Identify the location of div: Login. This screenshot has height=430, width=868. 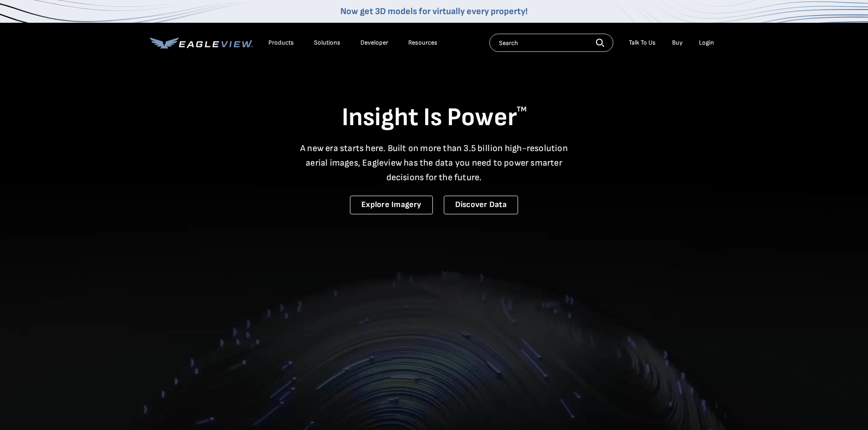
(706, 43).